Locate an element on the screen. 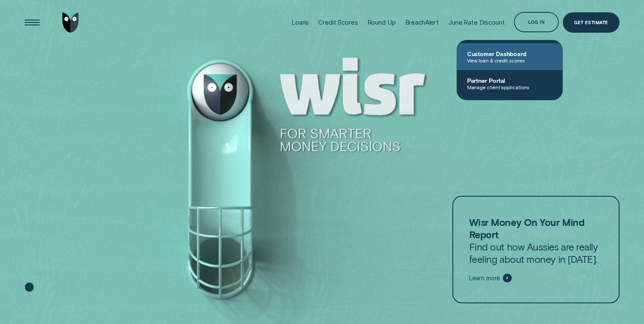 The width and height of the screenshot is (644, 324). div: BreachAlert is located at coordinates (422, 22).